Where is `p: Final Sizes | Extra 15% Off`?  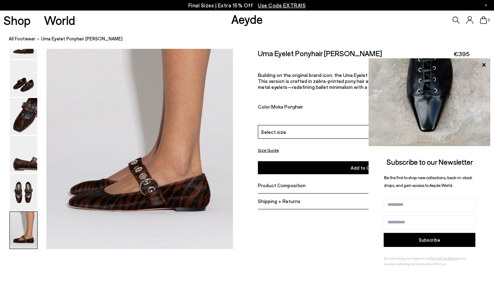 p: Final Sizes | Extra 15% Off is located at coordinates (247, 5).